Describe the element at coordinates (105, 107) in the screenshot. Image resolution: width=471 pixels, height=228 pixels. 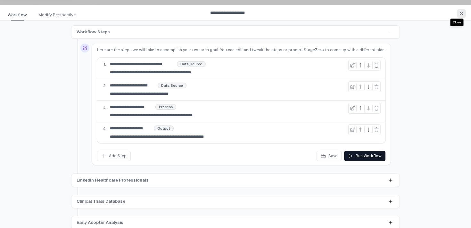
I see `span: 3.` at that location.